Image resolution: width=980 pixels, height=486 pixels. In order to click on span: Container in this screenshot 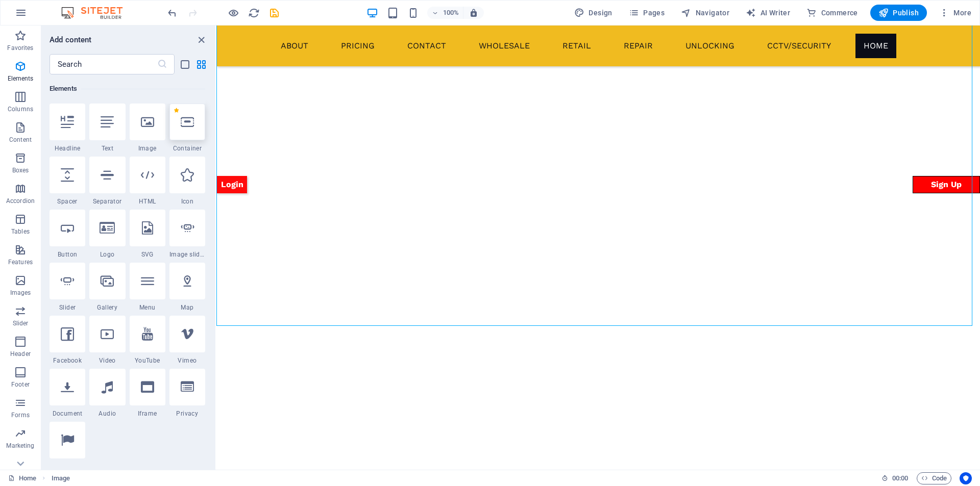, I will do `click(187, 148)`.